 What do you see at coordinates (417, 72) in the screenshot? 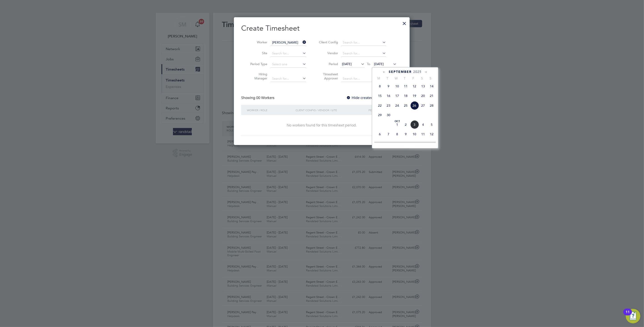
I see `span: 2025` at bounding box center [417, 72].